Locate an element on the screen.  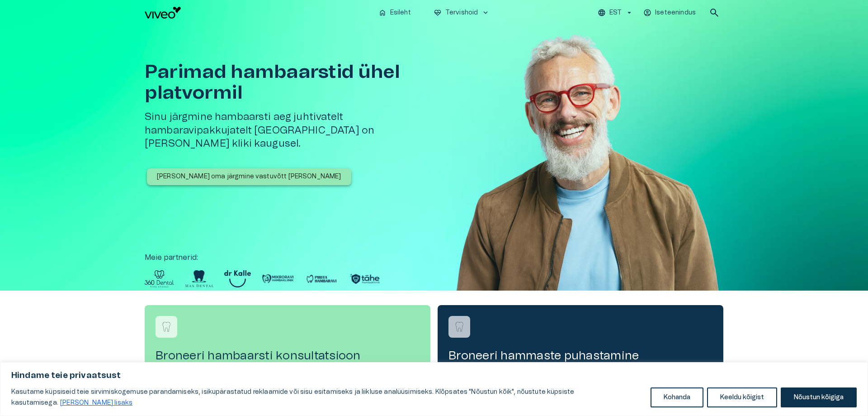
button: open search modal is located at coordinates (715, 13).